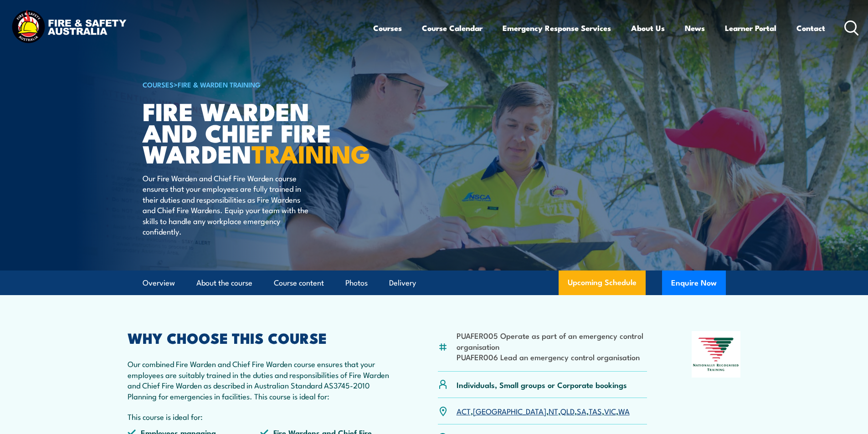  Describe the element at coordinates (568, 411) in the screenshot. I see `a: QLD` at that location.